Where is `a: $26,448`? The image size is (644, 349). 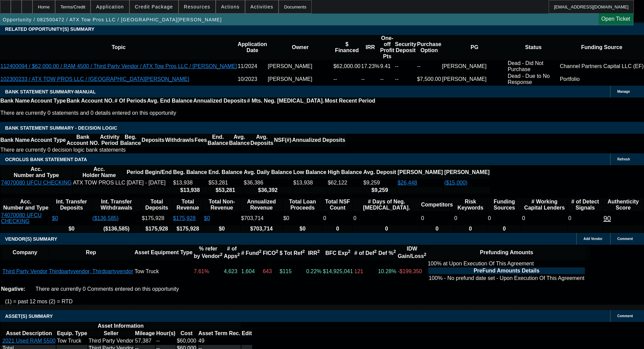
a: $26,448 is located at coordinates (408, 183).